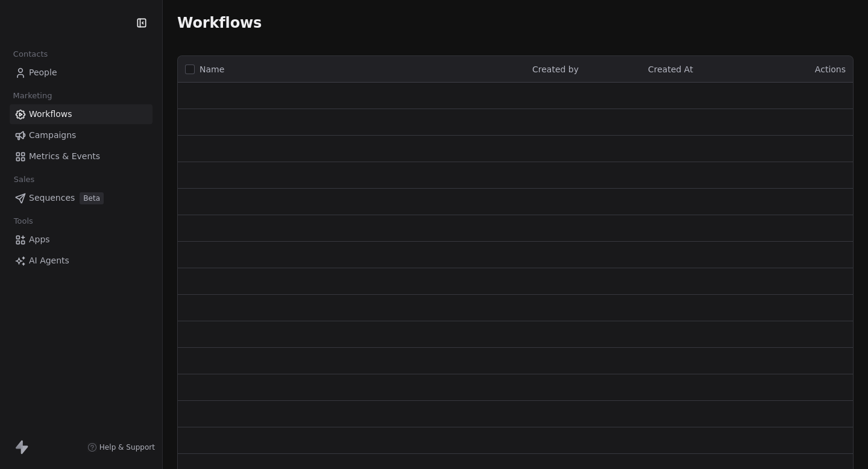 This screenshot has height=469, width=868. Describe the element at coordinates (81, 72) in the screenshot. I see `a: People` at that location.